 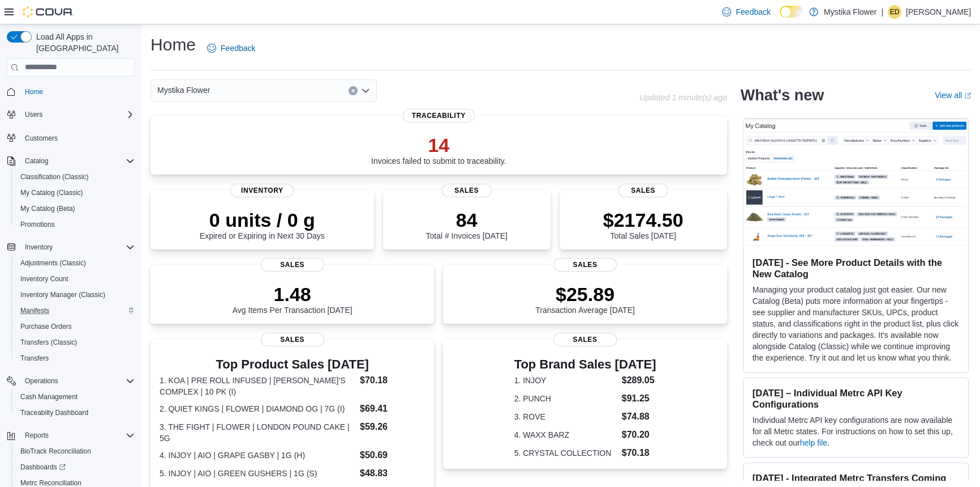 I want to click on h2: What's new, so click(x=783, y=95).